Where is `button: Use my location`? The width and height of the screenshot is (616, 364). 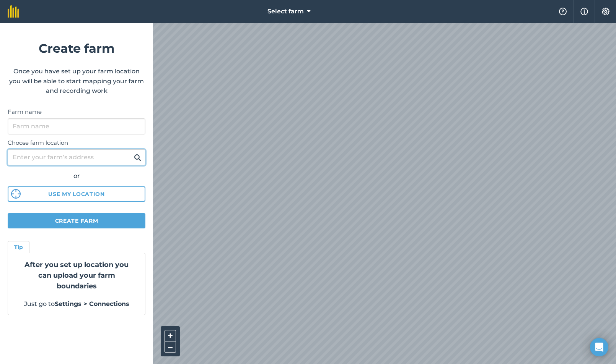
button: Use my location is located at coordinates (76, 194).